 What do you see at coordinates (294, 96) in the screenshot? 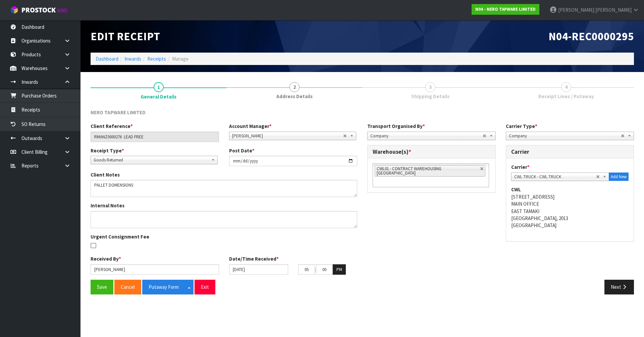
I see `span: Address Details` at bounding box center [294, 96].